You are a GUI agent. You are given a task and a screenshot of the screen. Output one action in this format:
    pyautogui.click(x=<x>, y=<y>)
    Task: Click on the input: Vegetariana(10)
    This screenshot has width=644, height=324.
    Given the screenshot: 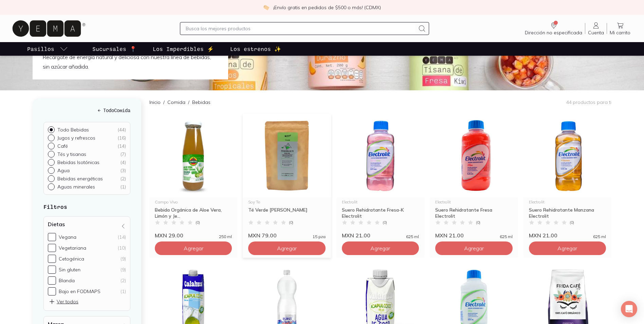 What is the action you would take?
    pyautogui.click(x=52, y=248)
    